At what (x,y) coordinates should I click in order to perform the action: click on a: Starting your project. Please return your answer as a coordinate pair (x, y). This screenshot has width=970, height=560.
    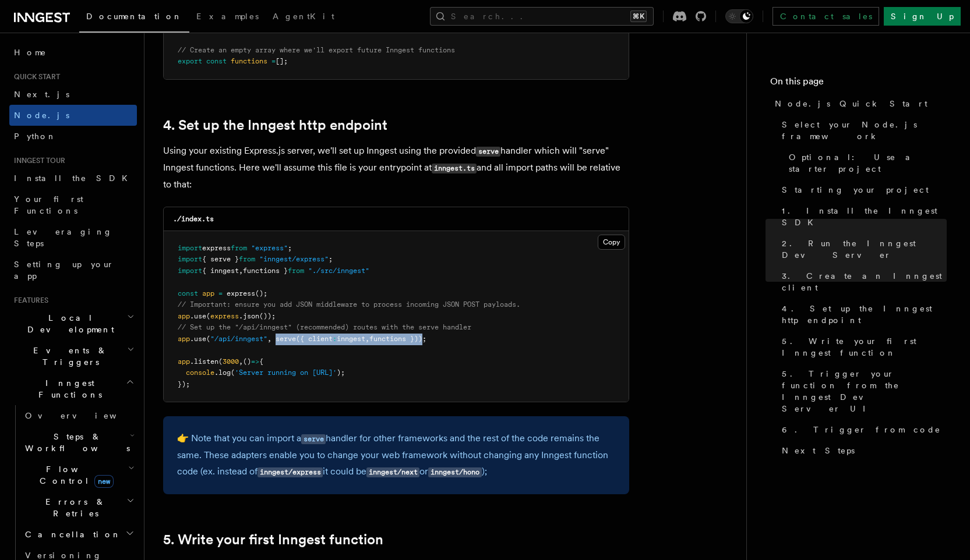
    Looking at the image, I should click on (861, 190).